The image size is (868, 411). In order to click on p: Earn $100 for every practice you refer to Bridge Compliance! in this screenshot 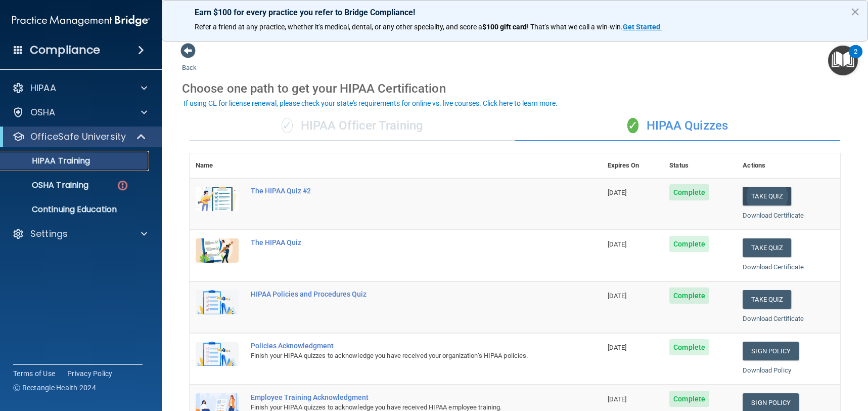, I will do `click(515, 12)`.